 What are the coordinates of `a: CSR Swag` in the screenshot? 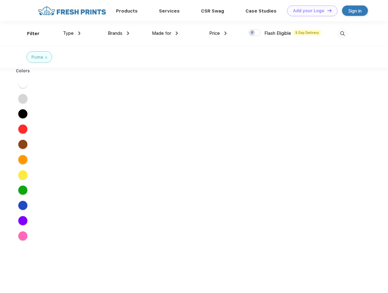 It's located at (213, 11).